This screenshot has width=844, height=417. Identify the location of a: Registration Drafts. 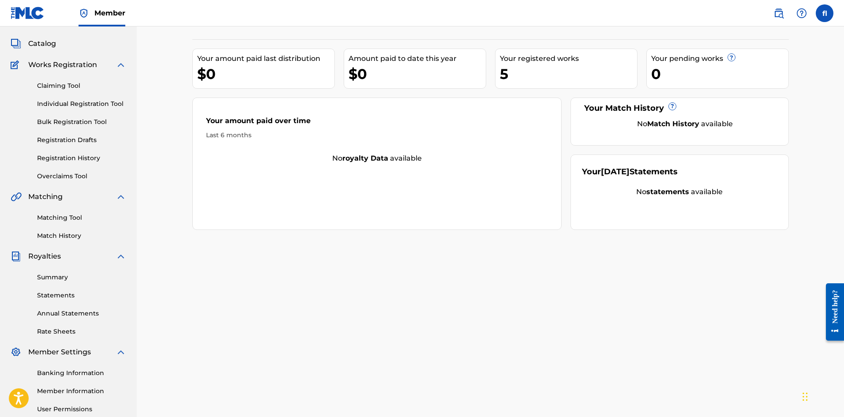
(82, 140).